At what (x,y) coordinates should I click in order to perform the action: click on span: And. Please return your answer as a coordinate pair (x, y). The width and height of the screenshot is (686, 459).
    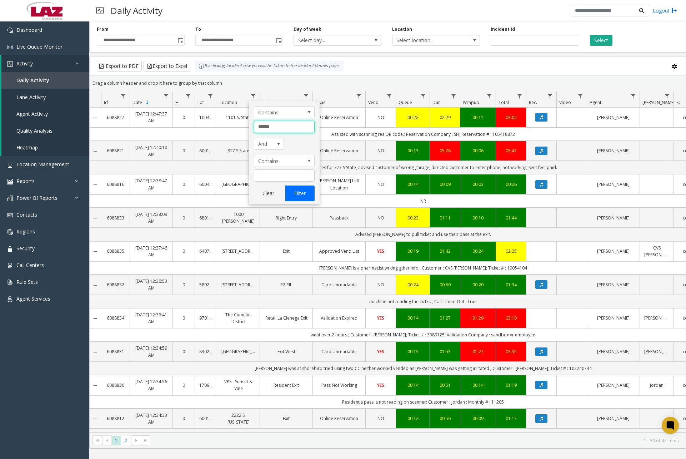
    Looking at the image, I should click on (266, 144).